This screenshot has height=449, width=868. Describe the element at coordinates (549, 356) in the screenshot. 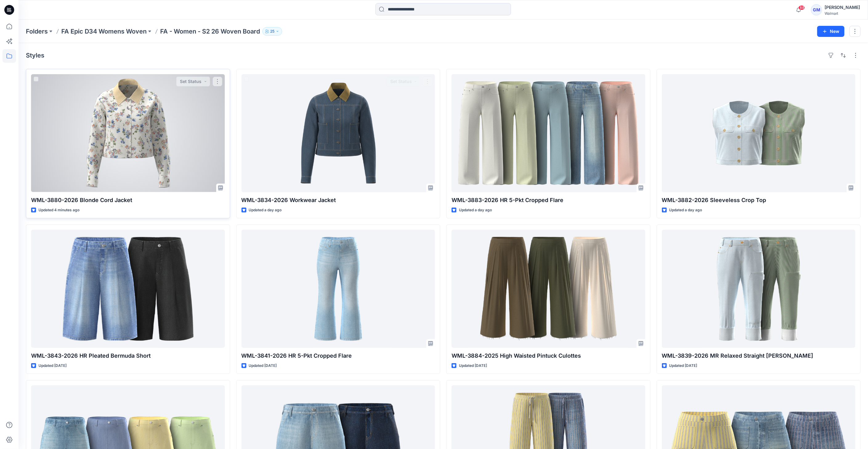

I see `p: WML-3884-2025 High Waisted Pintuck Culottes` at that location.